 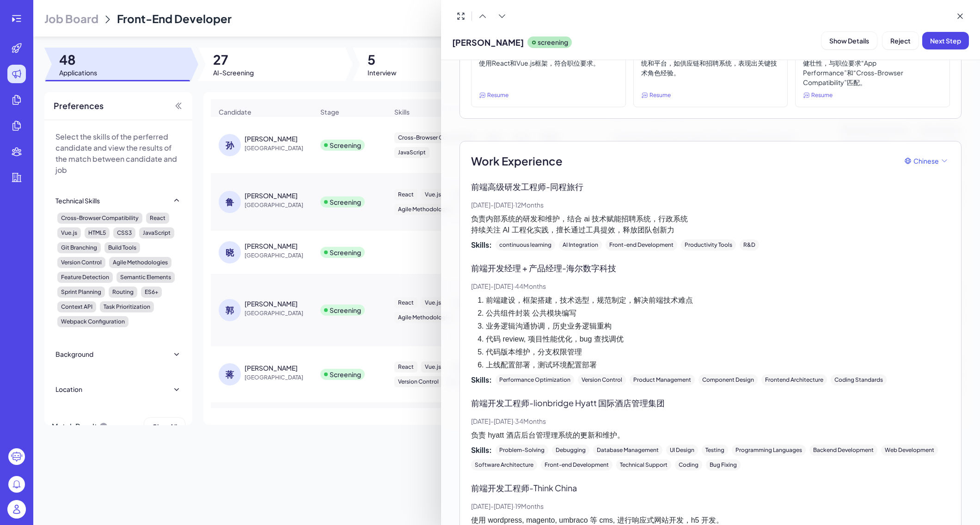 I want to click on li: 公共组件封装 公共模块编写, so click(x=718, y=314).